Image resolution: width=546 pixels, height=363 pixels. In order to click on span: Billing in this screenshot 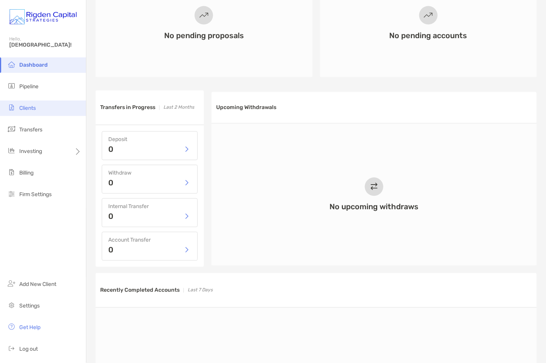, I will do `click(26, 173)`.